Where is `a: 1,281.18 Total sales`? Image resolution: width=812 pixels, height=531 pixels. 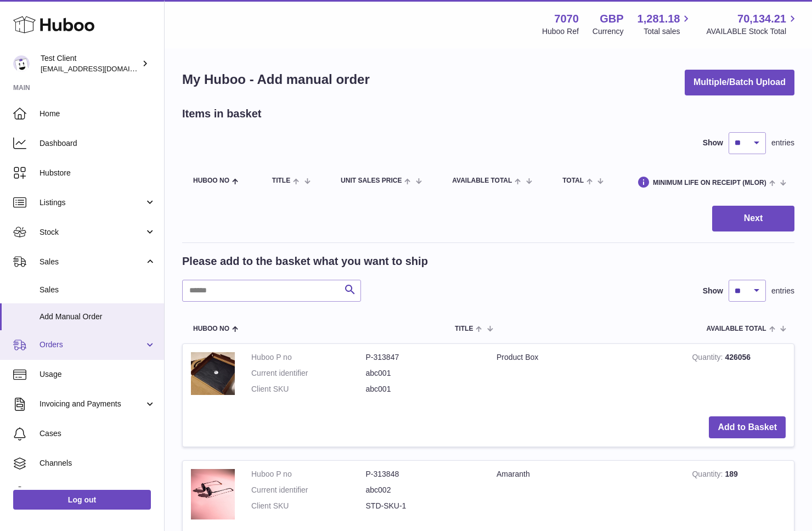 a: 1,281.18 Total sales is located at coordinates (665, 24).